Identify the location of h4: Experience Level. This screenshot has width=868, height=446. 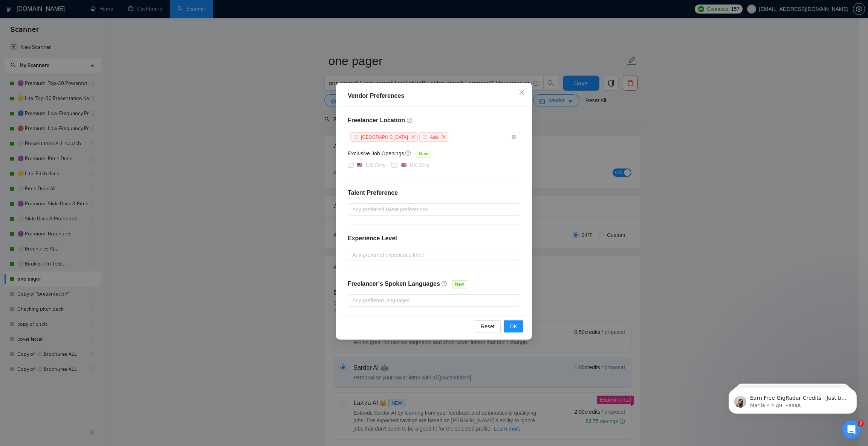
(372, 239).